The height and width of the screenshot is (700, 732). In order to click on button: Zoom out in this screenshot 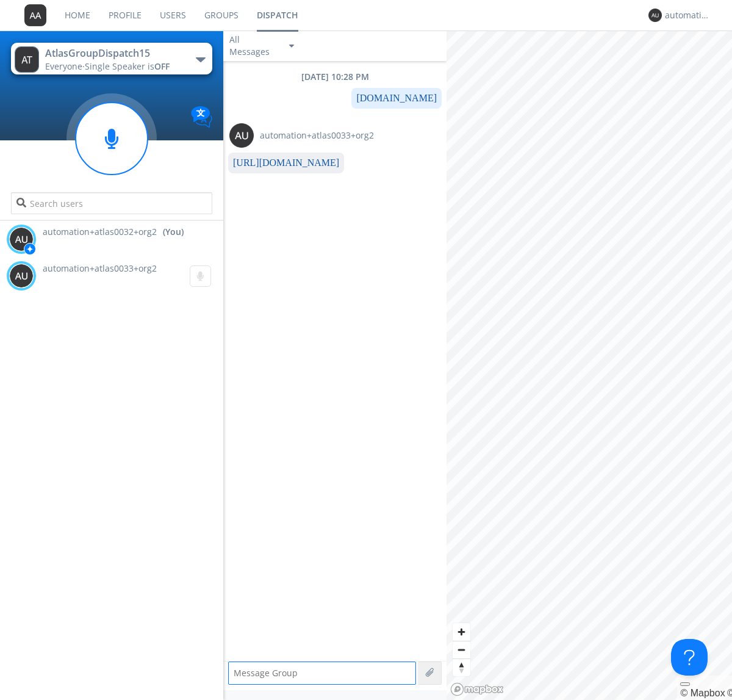, I will do `click(461, 649)`.